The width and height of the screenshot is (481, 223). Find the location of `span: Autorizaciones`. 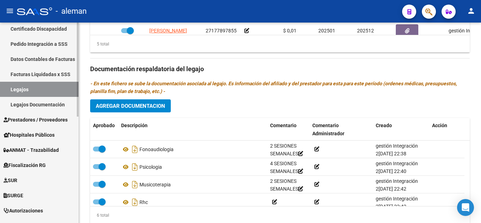

span: Autorizaciones is located at coordinates (23, 211).